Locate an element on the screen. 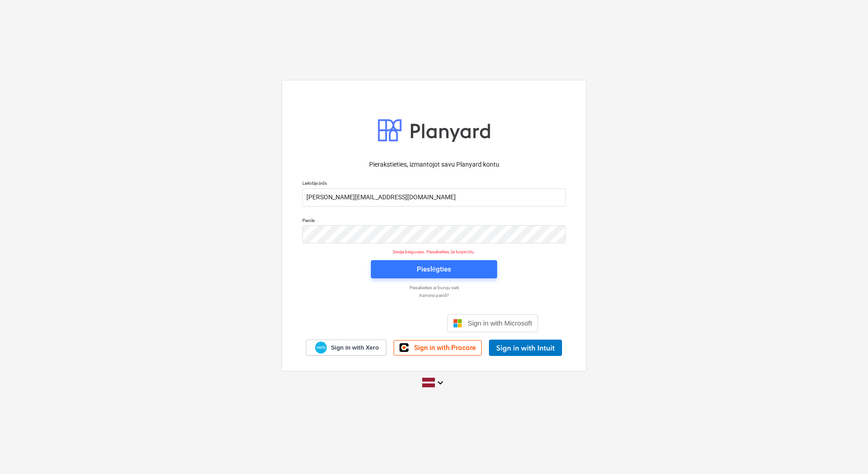 The height and width of the screenshot is (474, 868). p: Piesakieties ar burvju saiti is located at coordinates (434, 288).